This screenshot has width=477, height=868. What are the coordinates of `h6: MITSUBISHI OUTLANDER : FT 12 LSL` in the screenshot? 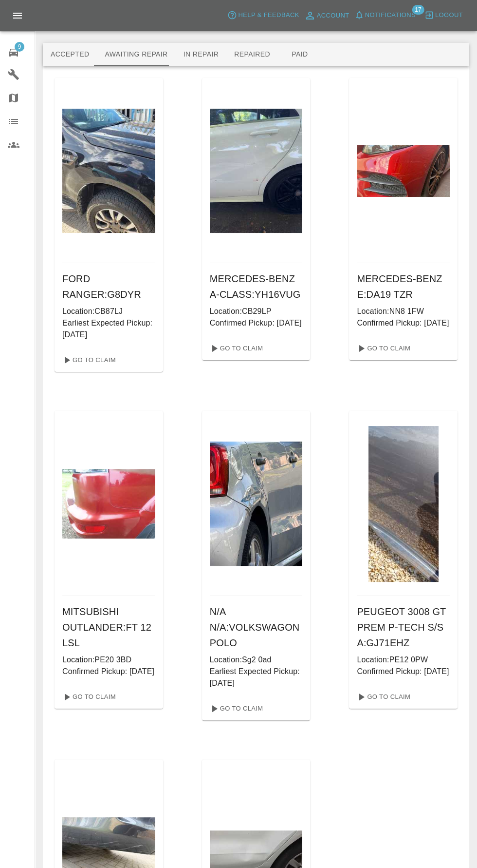 It's located at (109, 628).